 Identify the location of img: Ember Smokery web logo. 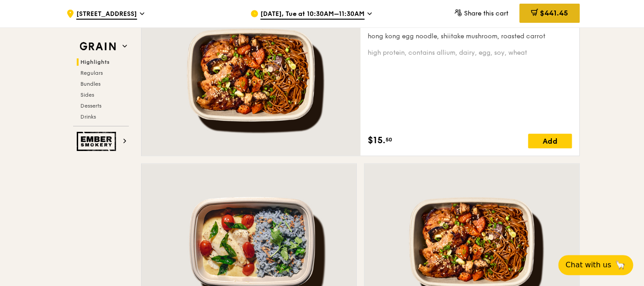
(98, 142).